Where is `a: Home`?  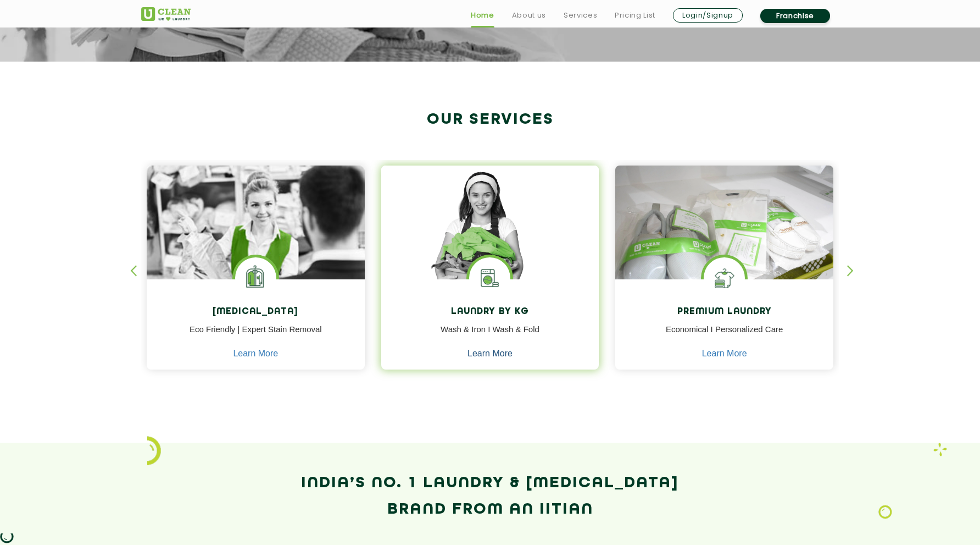
a: Home is located at coordinates (483, 16).